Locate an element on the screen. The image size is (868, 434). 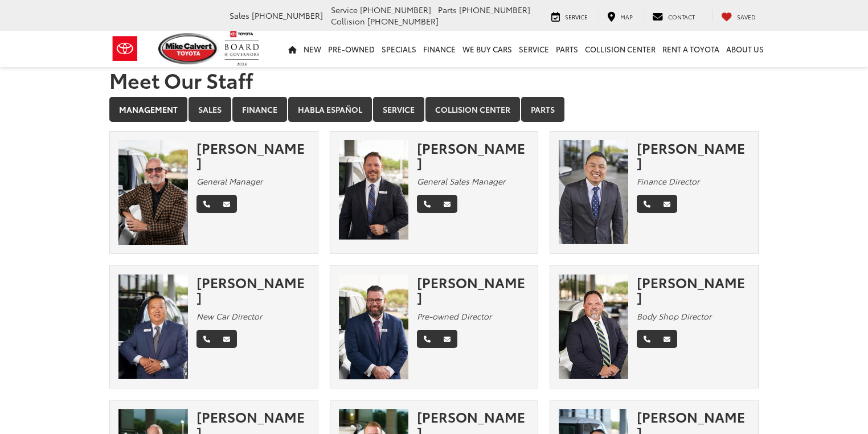
div: Department Tabs is located at coordinates (434, 110).